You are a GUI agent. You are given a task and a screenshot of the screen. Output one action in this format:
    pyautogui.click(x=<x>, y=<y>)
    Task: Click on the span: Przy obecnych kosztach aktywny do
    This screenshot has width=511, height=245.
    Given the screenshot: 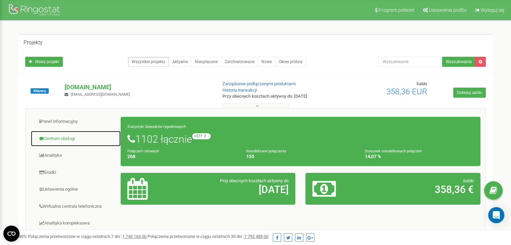 What is the action you would take?
    pyautogui.click(x=254, y=181)
    